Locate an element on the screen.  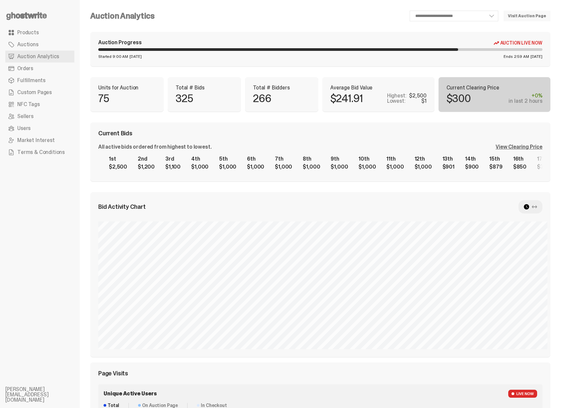
a: Orders is located at coordinates (40, 68).